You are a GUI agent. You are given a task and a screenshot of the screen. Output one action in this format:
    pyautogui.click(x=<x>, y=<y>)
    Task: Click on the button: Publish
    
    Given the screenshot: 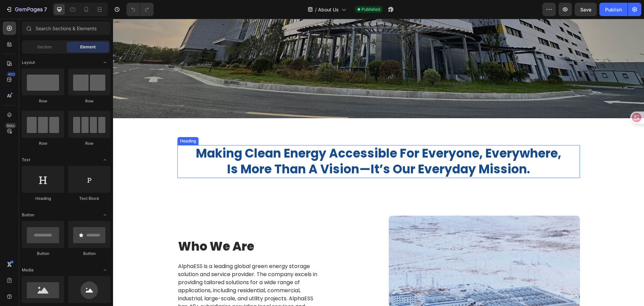 What is the action you would take?
    pyautogui.click(x=614, y=9)
    